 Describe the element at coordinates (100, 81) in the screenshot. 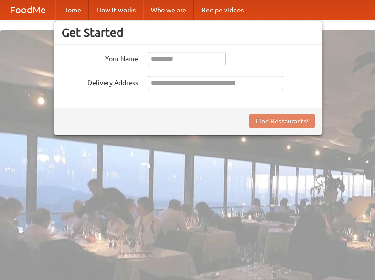

I see `label: Delivery Address` at that location.